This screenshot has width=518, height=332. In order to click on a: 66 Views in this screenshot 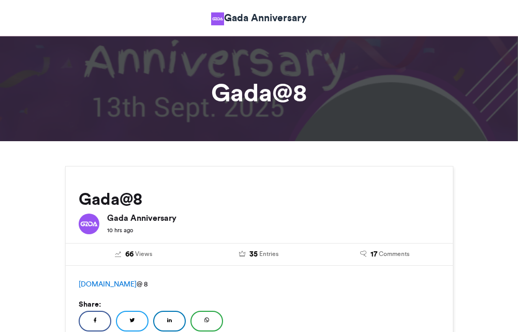, I will do `click(134, 255)`.